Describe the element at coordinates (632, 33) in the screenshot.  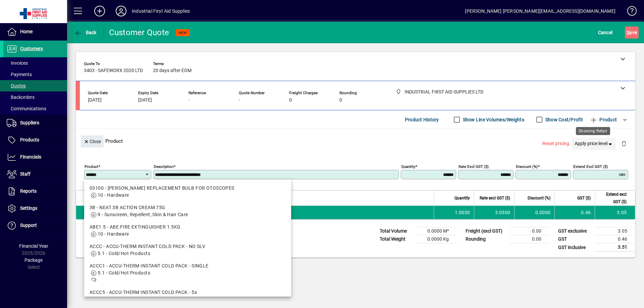
I see `span: ave` at that location.